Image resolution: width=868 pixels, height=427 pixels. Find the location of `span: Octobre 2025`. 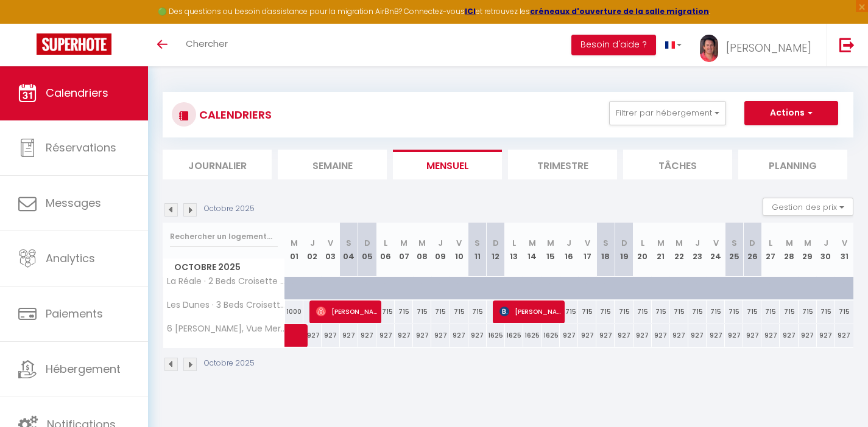

span: Octobre 2025 is located at coordinates (223, 267).